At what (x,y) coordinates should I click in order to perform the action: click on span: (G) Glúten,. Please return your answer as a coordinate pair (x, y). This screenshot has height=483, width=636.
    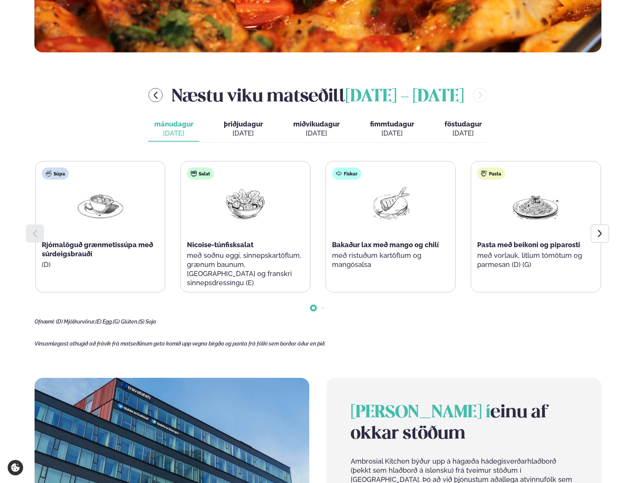
    Looking at the image, I should click on (125, 322).